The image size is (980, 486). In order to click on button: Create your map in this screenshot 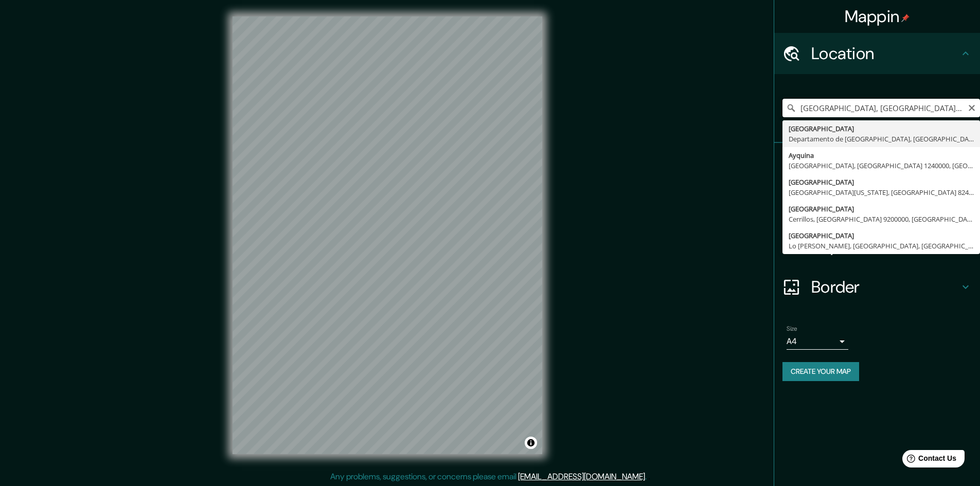, I will do `click(820, 371)`.